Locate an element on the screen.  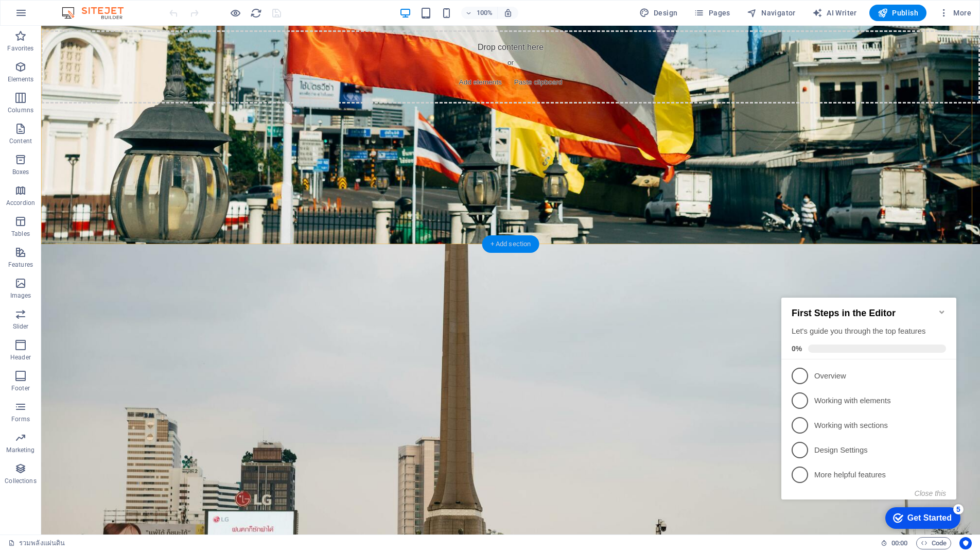
i: Reload page is located at coordinates (256, 13).